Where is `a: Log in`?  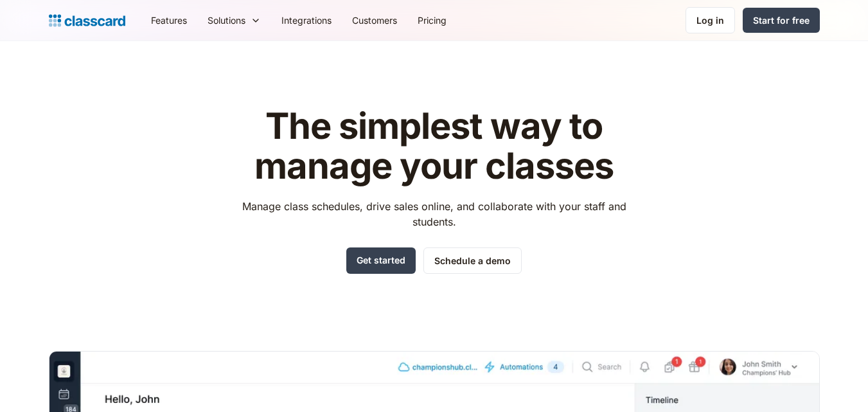
a: Log in is located at coordinates (710, 20).